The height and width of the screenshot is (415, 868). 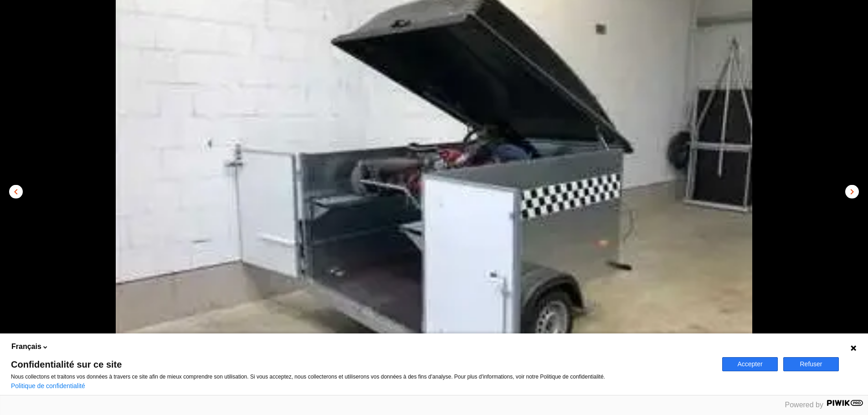 I want to click on span: chevron_right, so click(x=852, y=192).